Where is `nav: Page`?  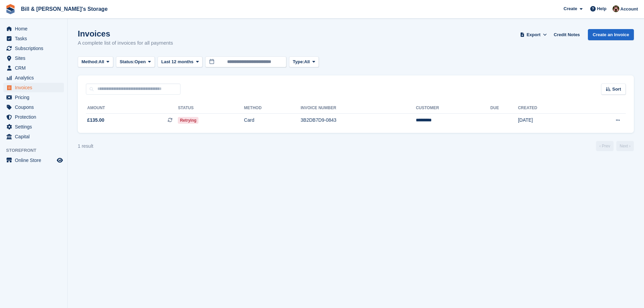
nav: Page is located at coordinates (615, 146).